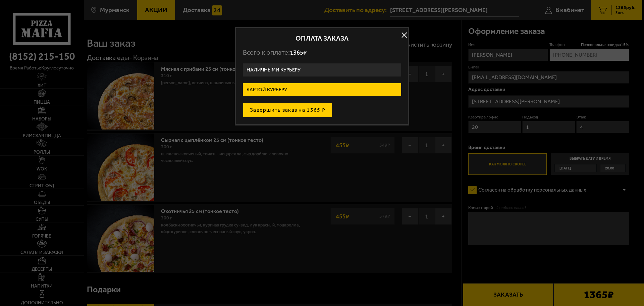 Image resolution: width=644 pixels, height=306 pixels. I want to click on span: 1365 ₽, so click(298, 52).